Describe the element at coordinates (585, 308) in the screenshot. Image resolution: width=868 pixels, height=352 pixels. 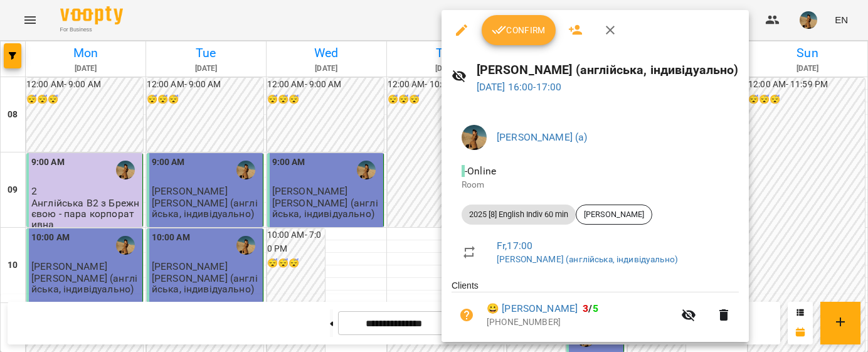
I see `span: 3` at that location.